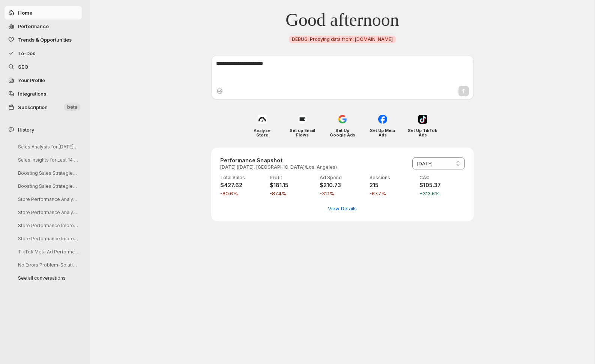 The height and width of the screenshot is (364, 595). What do you see at coordinates (43, 67) in the screenshot?
I see `a: SEO` at bounding box center [43, 67].